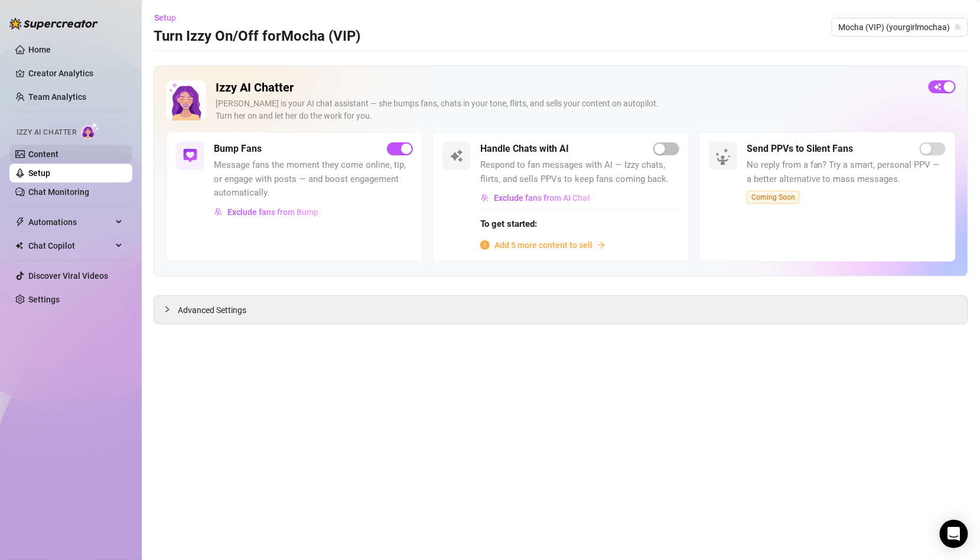 The width and height of the screenshot is (980, 560). What do you see at coordinates (54, 24) in the screenshot?
I see `img: logo-BBDzfeDw.svg` at bounding box center [54, 24].